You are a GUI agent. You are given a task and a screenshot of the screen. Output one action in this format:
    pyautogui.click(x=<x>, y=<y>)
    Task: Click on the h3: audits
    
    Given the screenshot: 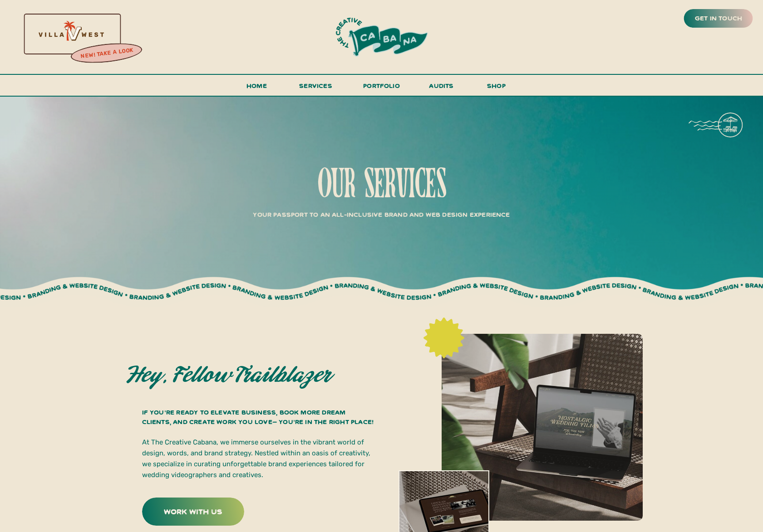 What is the action you would take?
    pyautogui.click(x=442, y=88)
    